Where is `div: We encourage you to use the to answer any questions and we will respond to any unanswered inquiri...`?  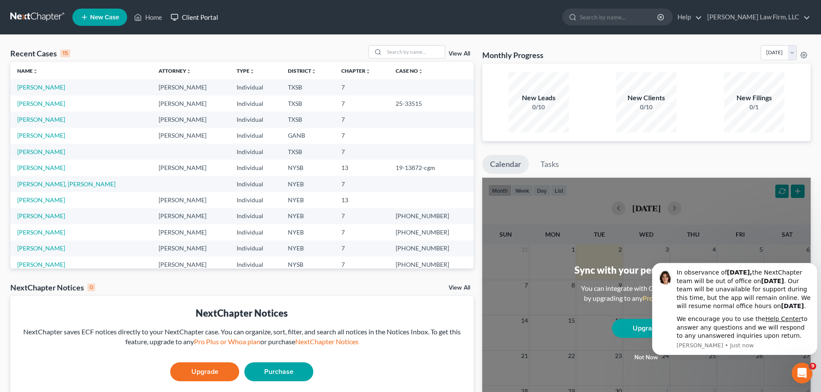 div: We encourage you to use the to answer any questions and we will respond to any unanswered inquiri... is located at coordinates (95, 81).